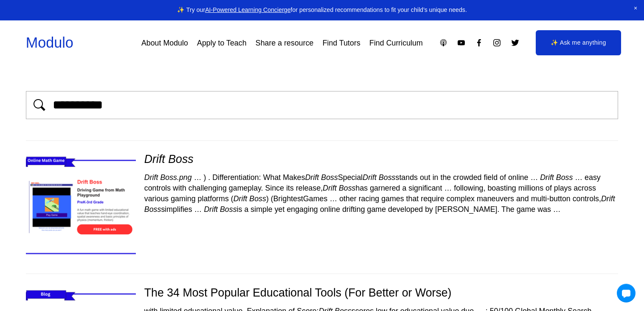  Describe the element at coordinates (461, 42) in the screenshot. I see `a: YouTube` at that location.